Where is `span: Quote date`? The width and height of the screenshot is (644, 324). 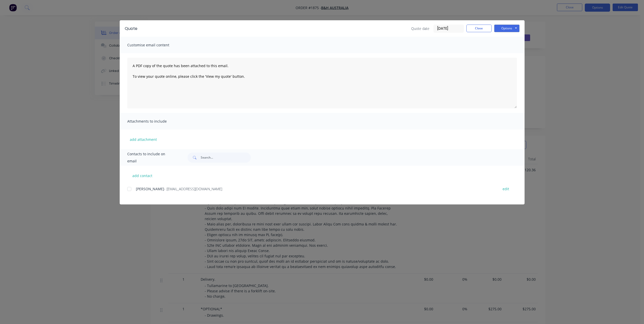 span: Quote date is located at coordinates (420, 28).